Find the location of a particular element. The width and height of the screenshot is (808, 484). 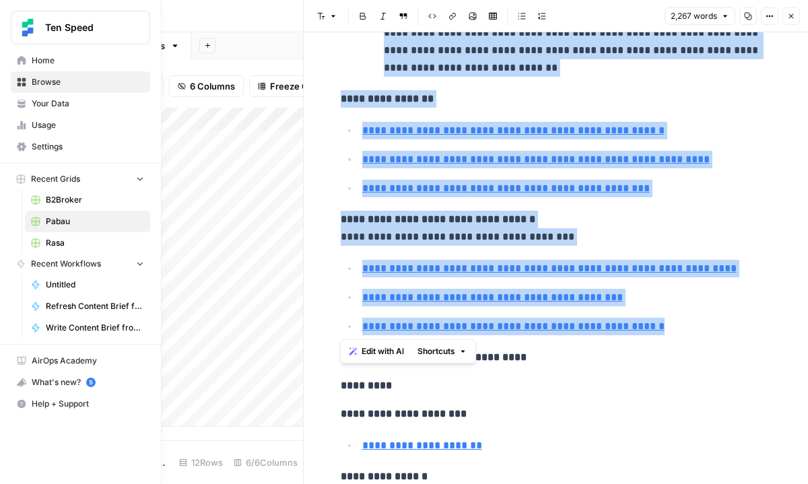

a: Home is located at coordinates (80, 61).